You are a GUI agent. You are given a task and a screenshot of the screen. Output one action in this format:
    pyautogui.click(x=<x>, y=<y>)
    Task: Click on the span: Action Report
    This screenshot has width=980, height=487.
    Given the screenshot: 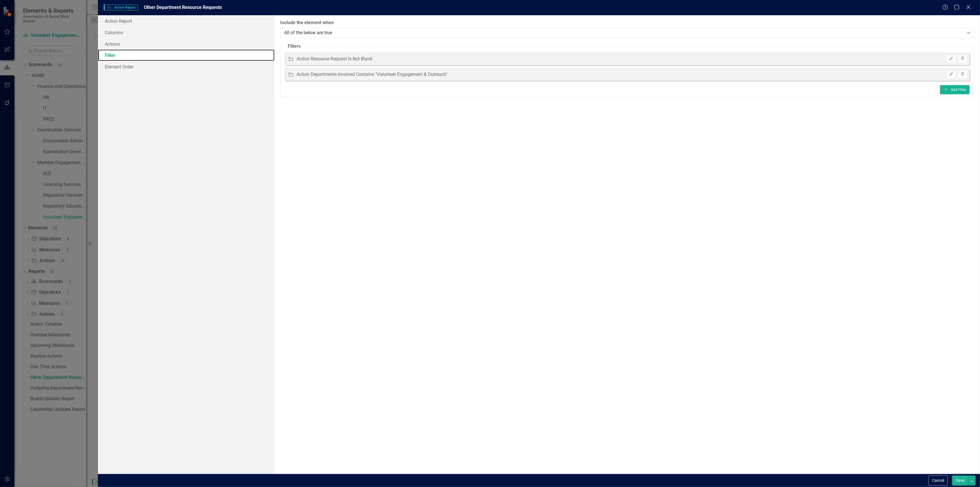 What is the action you would take?
    pyautogui.click(x=121, y=8)
    